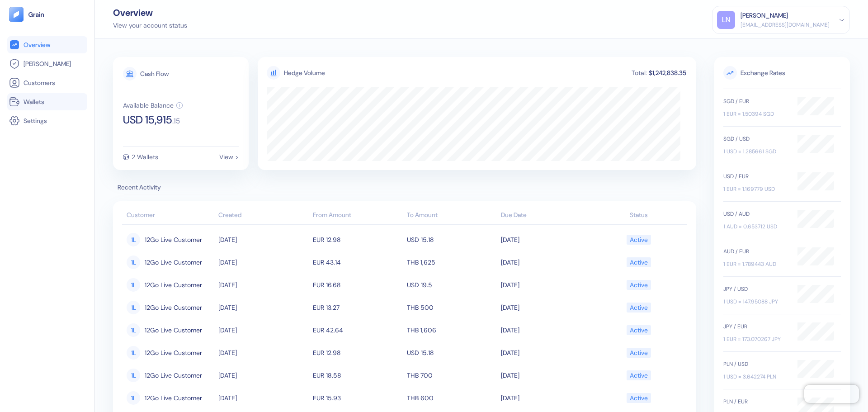  What do you see at coordinates (755, 264) in the screenshot?
I see `div: 1 EUR = 1.789443 AUD` at bounding box center [755, 264].